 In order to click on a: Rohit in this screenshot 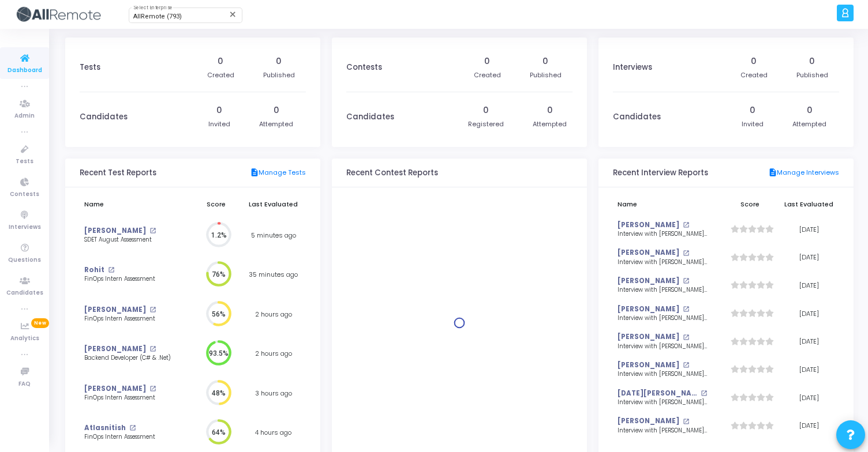, I will do `click(94, 270)`.